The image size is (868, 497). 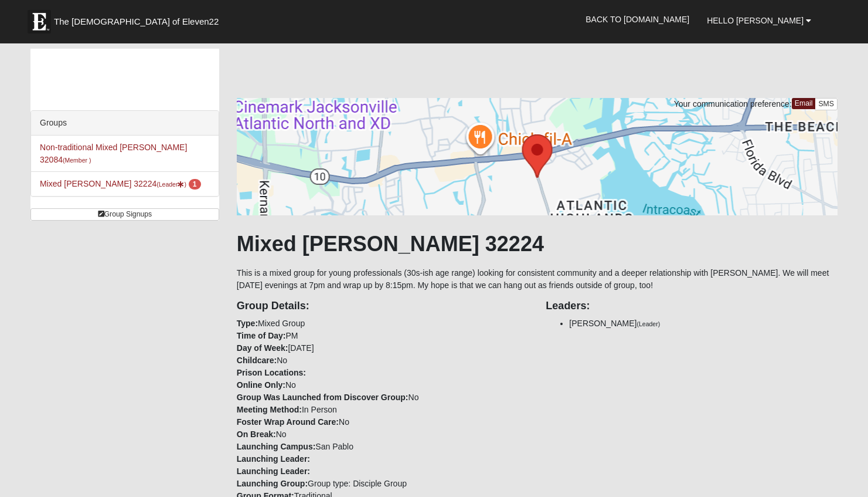 What do you see at coordinates (271, 372) in the screenshot?
I see `strong: Prison Locations:` at bounding box center [271, 372].